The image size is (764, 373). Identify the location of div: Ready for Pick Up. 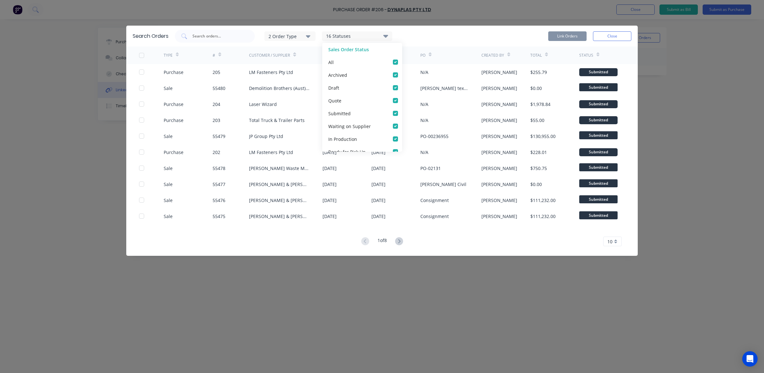
(347, 151).